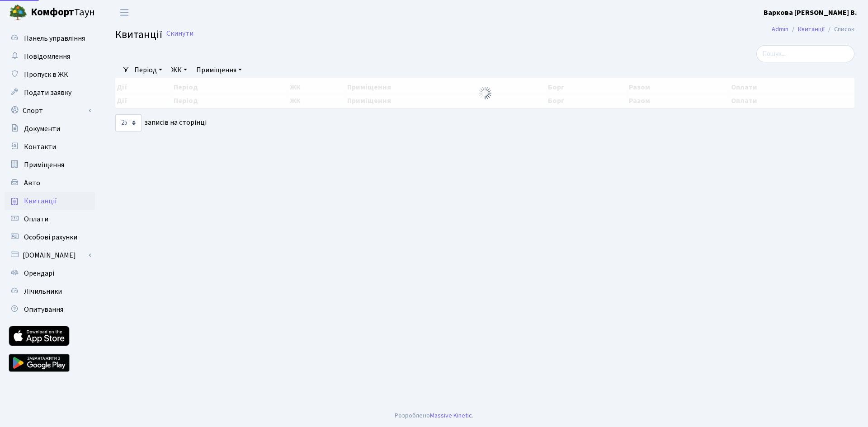 This screenshot has height=427, width=868. I want to click on a: Подати заявку, so click(50, 93).